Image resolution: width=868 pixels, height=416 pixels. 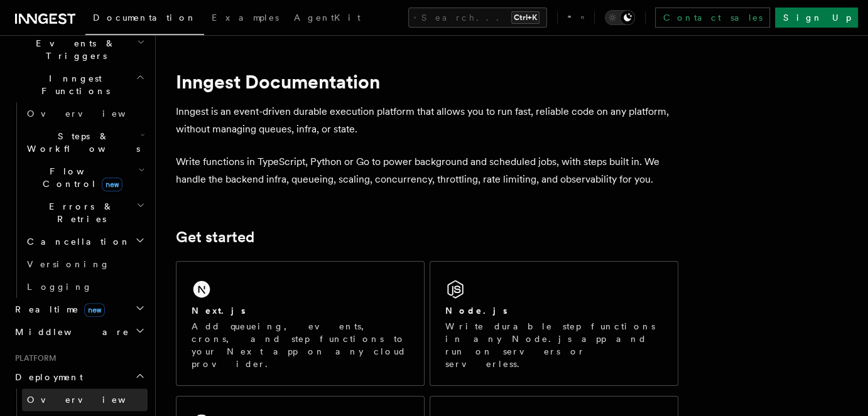 What do you see at coordinates (59, 286) in the screenshot?
I see `span: Logging` at bounding box center [59, 286].